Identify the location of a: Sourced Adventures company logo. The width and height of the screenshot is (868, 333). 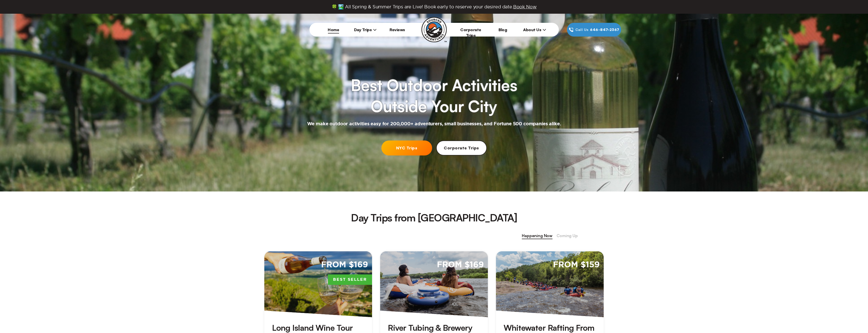
(434, 29).